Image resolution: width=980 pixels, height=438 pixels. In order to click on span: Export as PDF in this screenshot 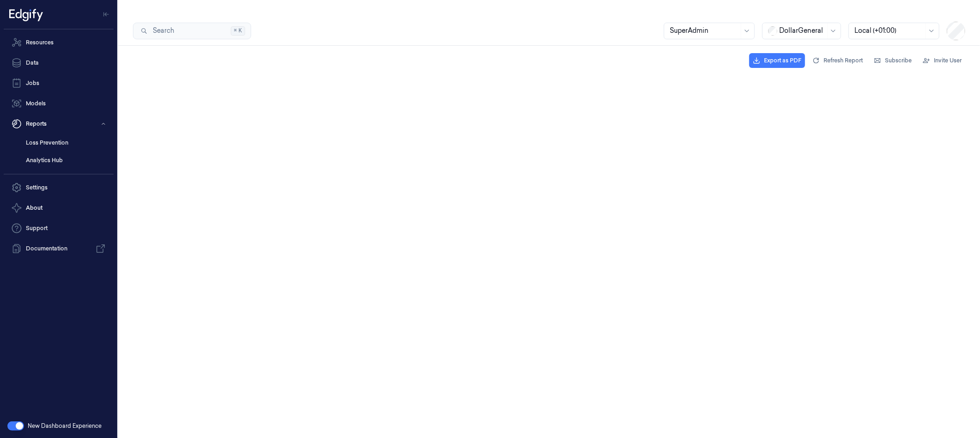, I will do `click(783, 61)`.